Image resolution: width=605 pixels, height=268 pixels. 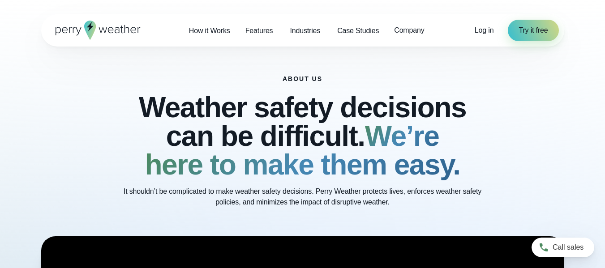 I want to click on h1: About Us, so click(x=302, y=79).